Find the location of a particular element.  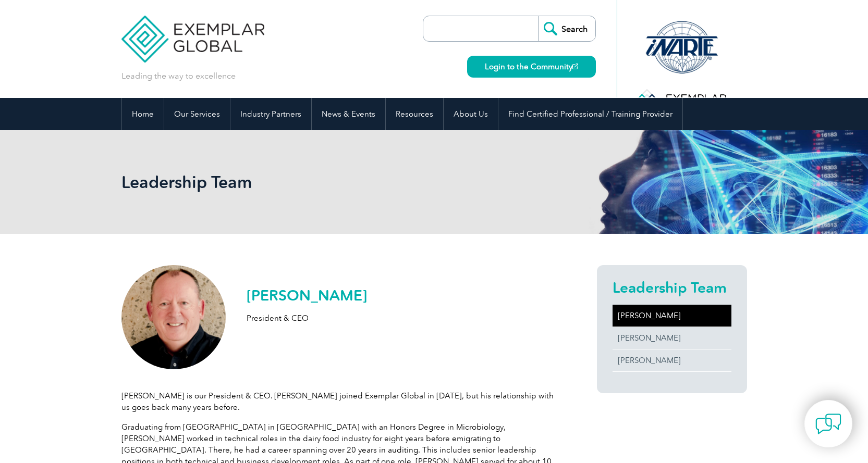

a: Find Certified Professional / Training Provider is located at coordinates (591, 114).